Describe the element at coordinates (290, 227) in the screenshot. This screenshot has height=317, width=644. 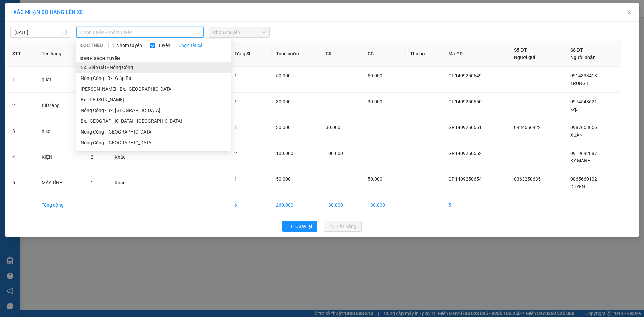
I see `span: rollback` at that location.